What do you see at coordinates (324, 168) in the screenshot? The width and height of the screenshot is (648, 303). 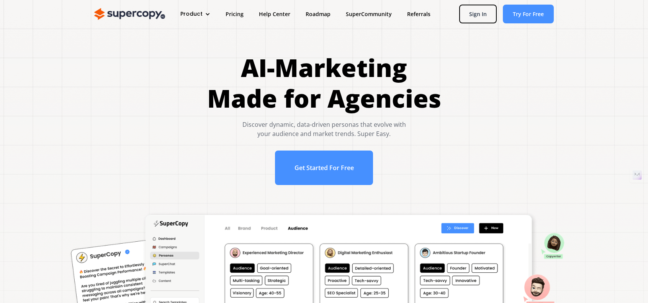 I see `a: Get Started For Free` at bounding box center [324, 168].